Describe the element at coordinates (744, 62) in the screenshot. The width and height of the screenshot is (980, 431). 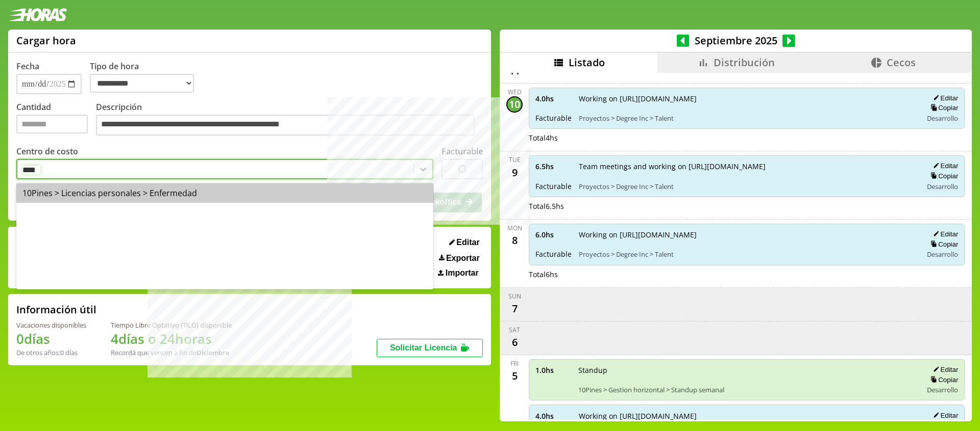
I see `span: Distribución` at that location.